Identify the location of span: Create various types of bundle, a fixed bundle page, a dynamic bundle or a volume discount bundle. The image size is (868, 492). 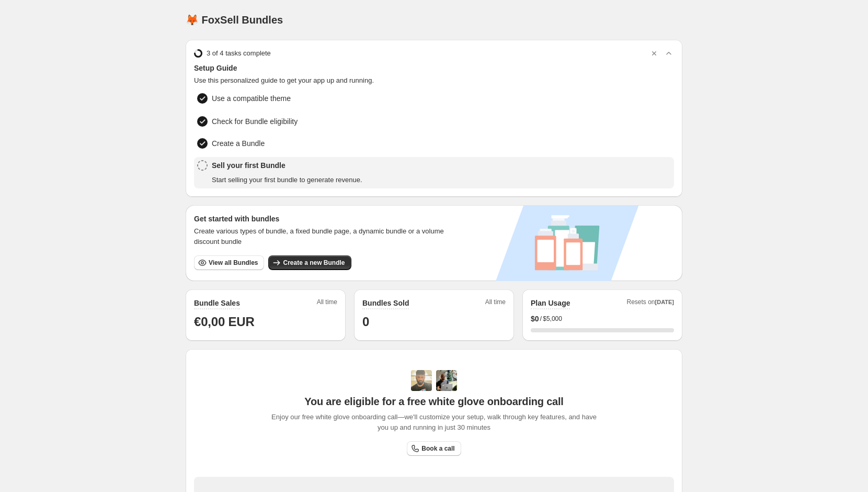
(324, 236).